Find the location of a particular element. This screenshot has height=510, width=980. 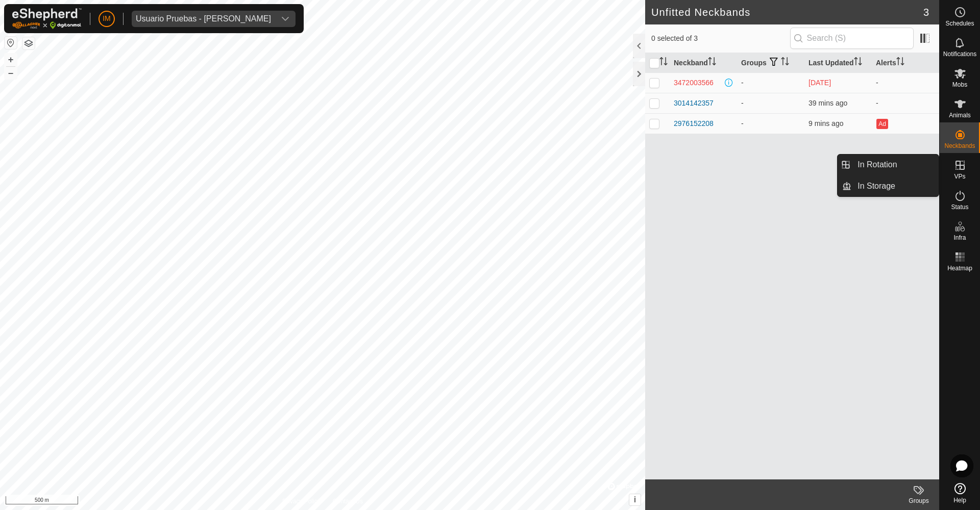

th: Last Updated is located at coordinates (838, 62).